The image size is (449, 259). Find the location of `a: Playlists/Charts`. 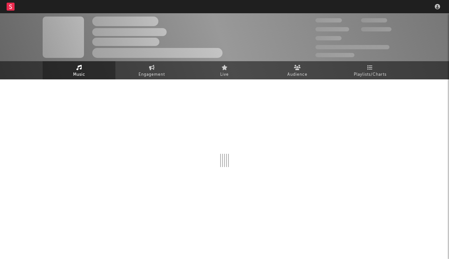

a: Playlists/Charts is located at coordinates (370, 70).